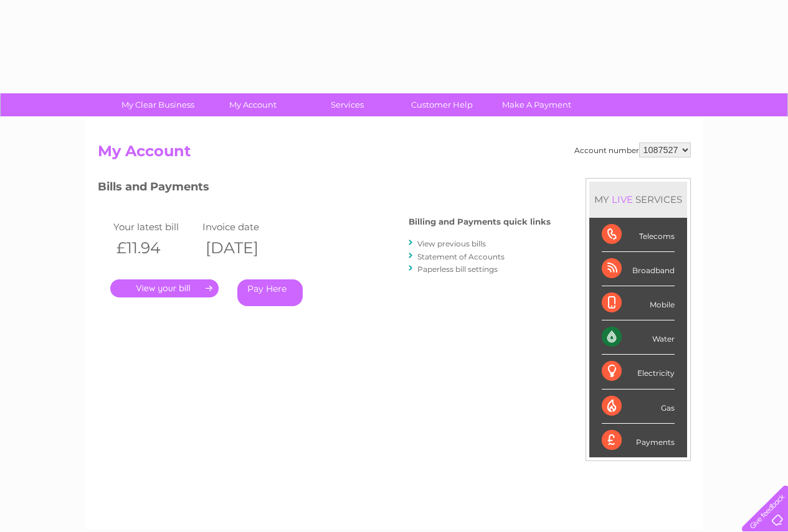  What do you see at coordinates (461, 257) in the screenshot?
I see `a: Statement of Accounts` at bounding box center [461, 257].